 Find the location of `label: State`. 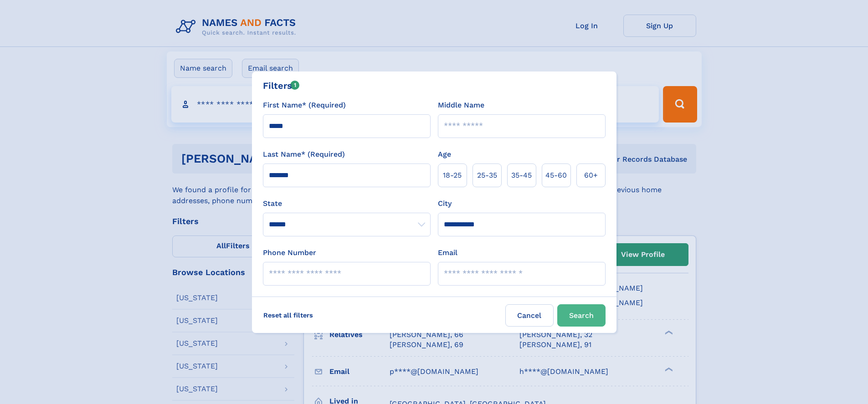

label: State is located at coordinates (346, 204).